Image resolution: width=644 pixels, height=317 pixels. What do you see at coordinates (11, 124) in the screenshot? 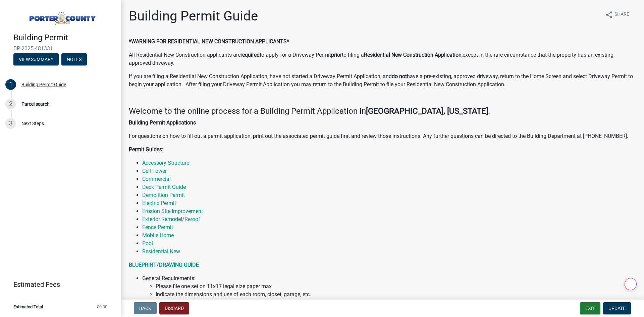
I see `div: 3` at bounding box center [11, 124].